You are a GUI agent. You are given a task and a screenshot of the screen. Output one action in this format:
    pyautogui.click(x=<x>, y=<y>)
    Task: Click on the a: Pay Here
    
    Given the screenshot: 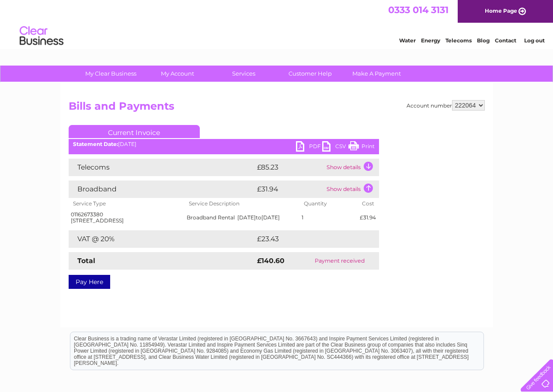 What is the action you would take?
    pyautogui.click(x=89, y=282)
    